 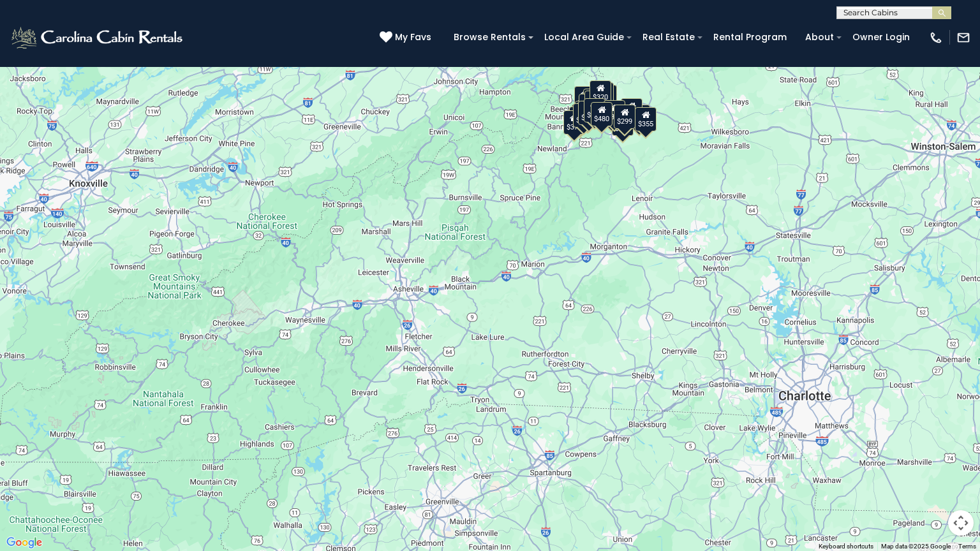 What do you see at coordinates (584, 37) in the screenshot?
I see `a: Local Area Guide` at bounding box center [584, 37].